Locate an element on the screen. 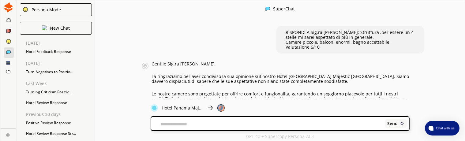 The height and width of the screenshot is (141, 465). p: Previous 30 days is located at coordinates (60, 115).